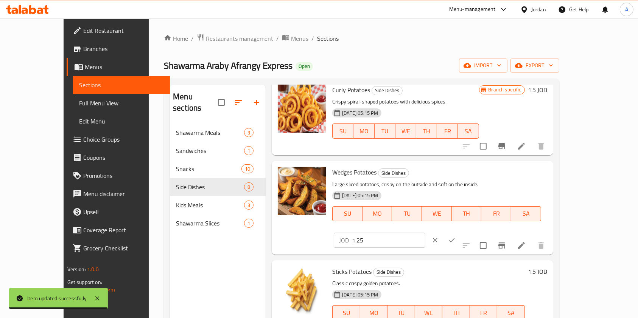 Image resolution: width=638 pixels, height=318 pixels. Describe the element at coordinates (217, 205) in the screenshot. I see `div: Kids Meals3` at that location.